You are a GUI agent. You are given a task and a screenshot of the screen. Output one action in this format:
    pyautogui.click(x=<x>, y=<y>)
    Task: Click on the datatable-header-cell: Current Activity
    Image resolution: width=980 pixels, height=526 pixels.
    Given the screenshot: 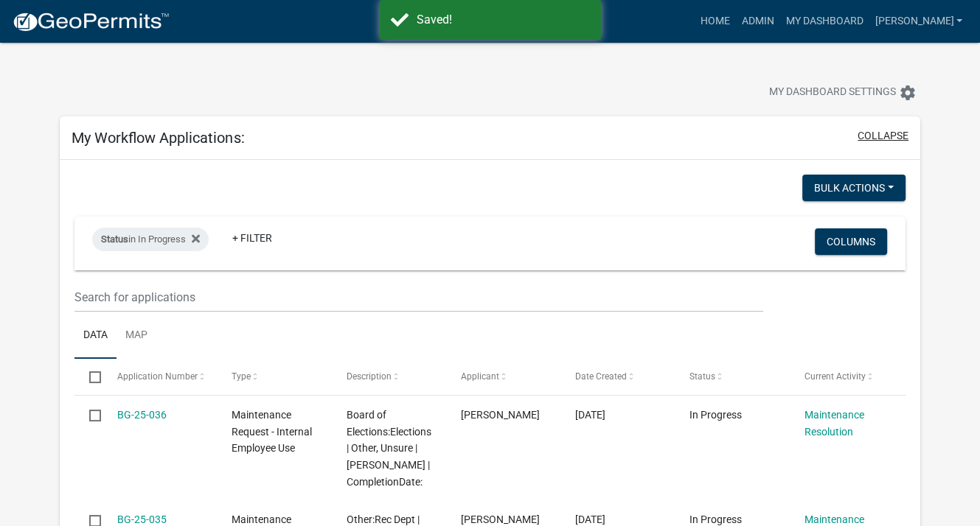 What is the action you would take?
    pyautogui.click(x=846, y=377)
    